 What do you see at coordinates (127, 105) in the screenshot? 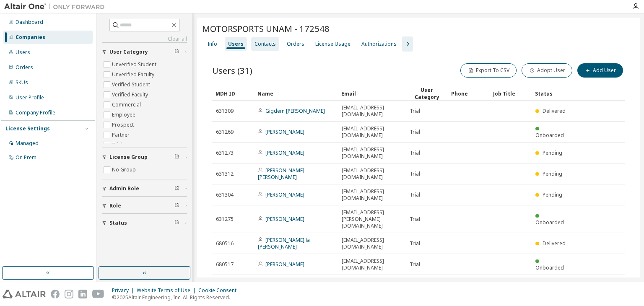
I see `label: Commercial` at bounding box center [127, 105].